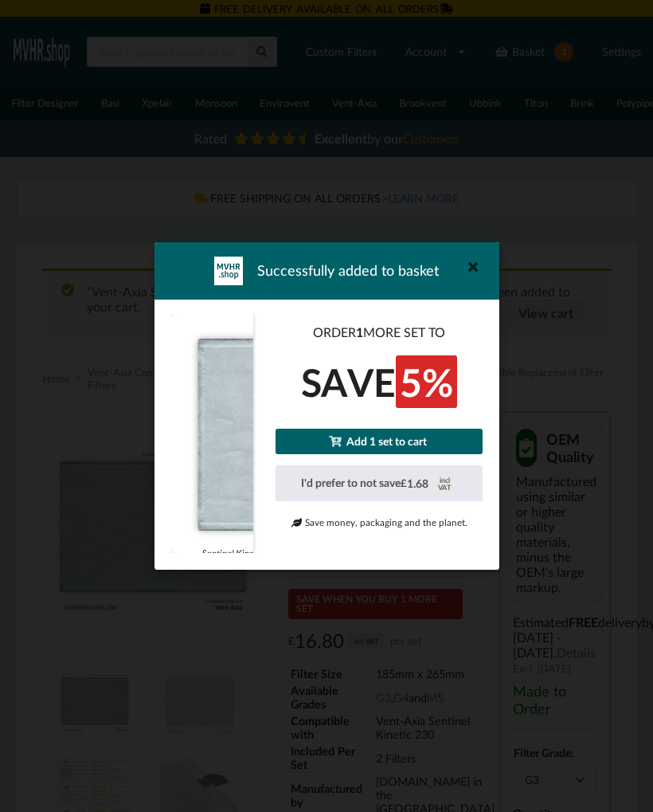  I want to click on button: I'd prefer to not save£1.68inclVAT, so click(378, 484).